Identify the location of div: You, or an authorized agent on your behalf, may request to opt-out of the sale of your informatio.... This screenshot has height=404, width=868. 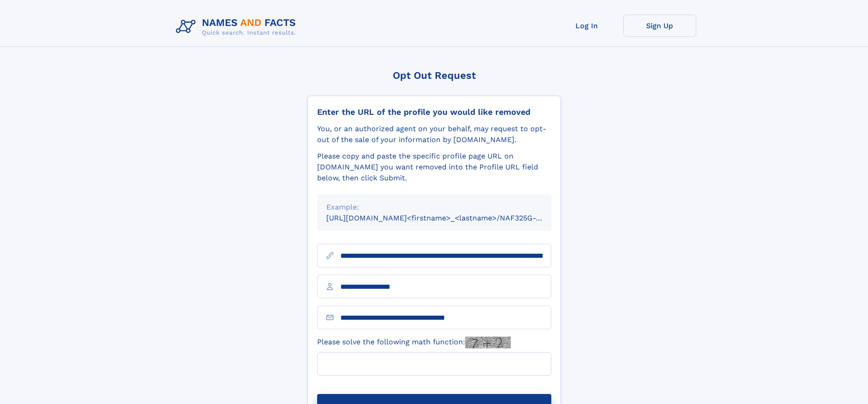
(434, 135).